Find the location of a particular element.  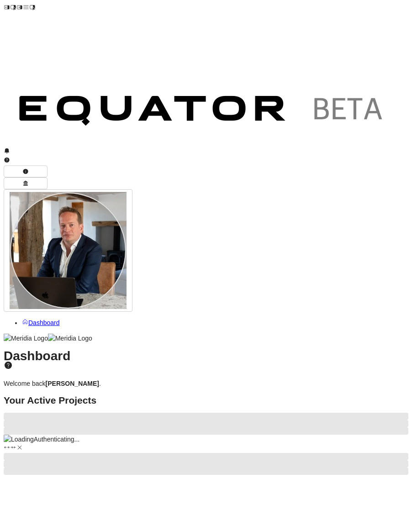

p: Welcome back . is located at coordinates (206, 383).